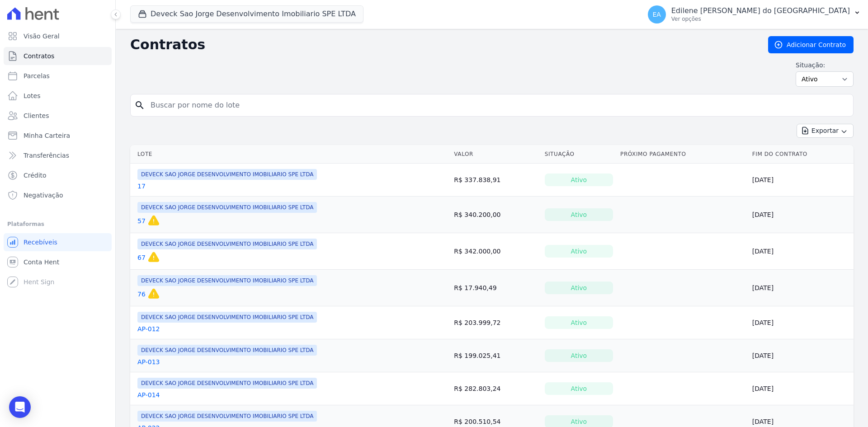  What do you see at coordinates (58, 262) in the screenshot?
I see `a: Conta Hent` at bounding box center [58, 262].